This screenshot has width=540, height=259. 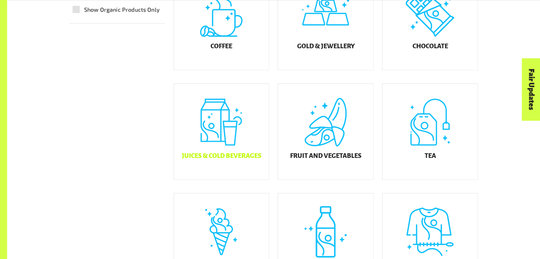 I want to click on a: Fruit and Vegetables, so click(x=326, y=132).